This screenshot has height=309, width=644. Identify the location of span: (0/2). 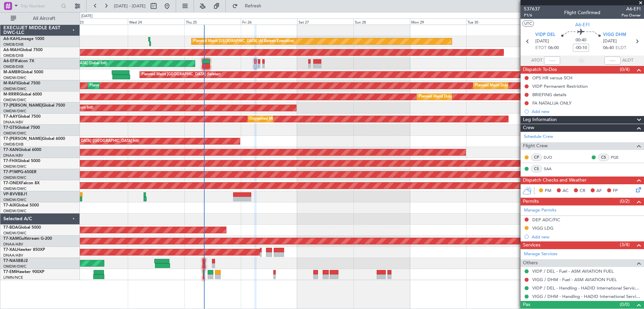
(625, 201).